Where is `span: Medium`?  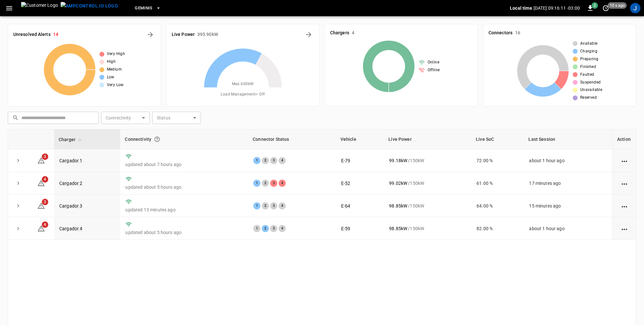 span: Medium is located at coordinates (114, 70).